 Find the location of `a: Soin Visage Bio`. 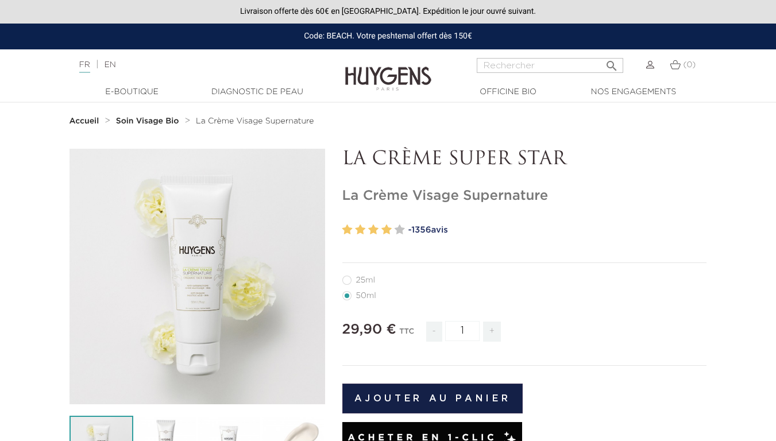

a: Soin Visage Bio is located at coordinates (149, 121).